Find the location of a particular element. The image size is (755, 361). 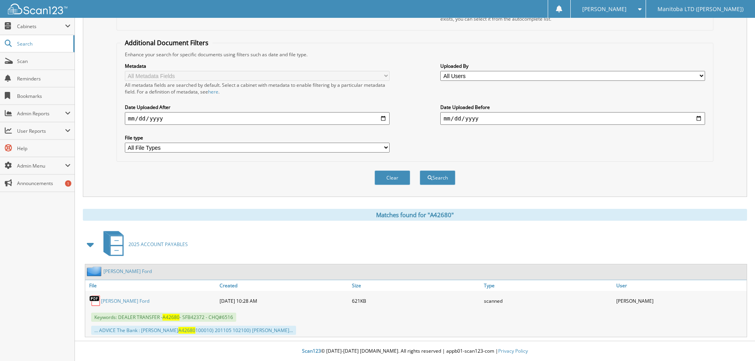

button: Search is located at coordinates (438, 178).